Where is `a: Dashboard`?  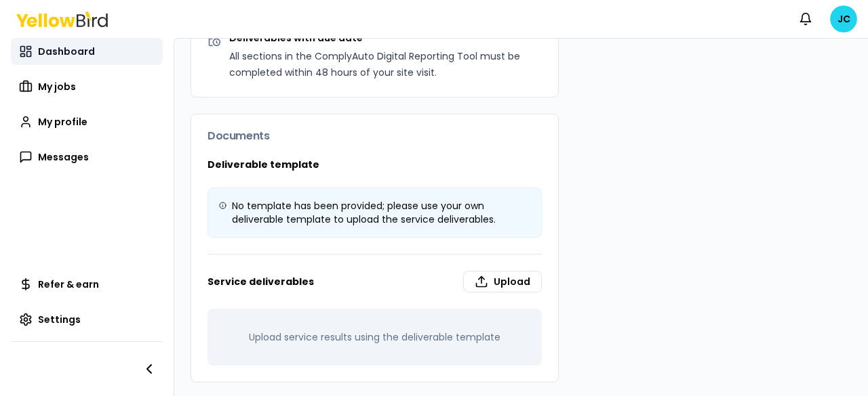
a: Dashboard is located at coordinates (87, 51).